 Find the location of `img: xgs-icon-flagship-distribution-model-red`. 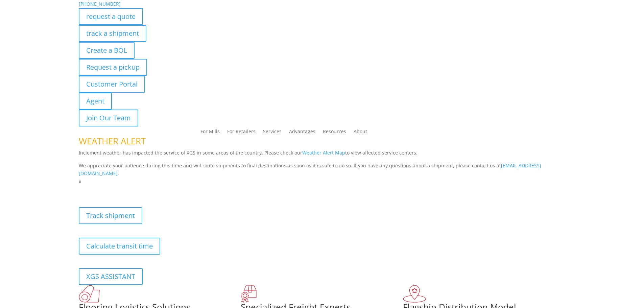

img: xgs-icon-flagship-distribution-model-red is located at coordinates (414, 294).